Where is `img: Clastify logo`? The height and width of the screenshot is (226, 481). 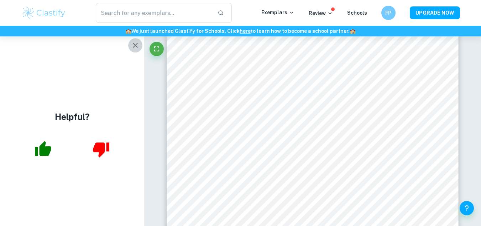
img: Clastify logo is located at coordinates (44, 13).